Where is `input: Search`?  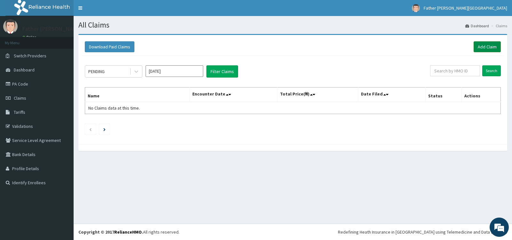 input: Search is located at coordinates (492, 71).